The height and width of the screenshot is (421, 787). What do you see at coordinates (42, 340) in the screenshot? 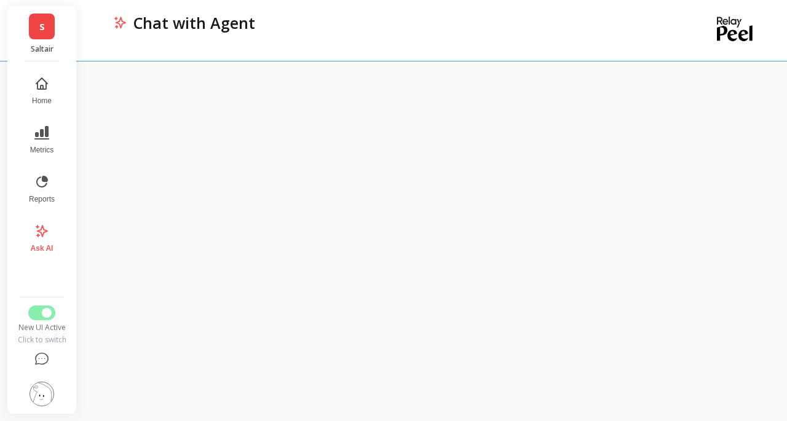
I see `div: Click to switch` at bounding box center [42, 340].